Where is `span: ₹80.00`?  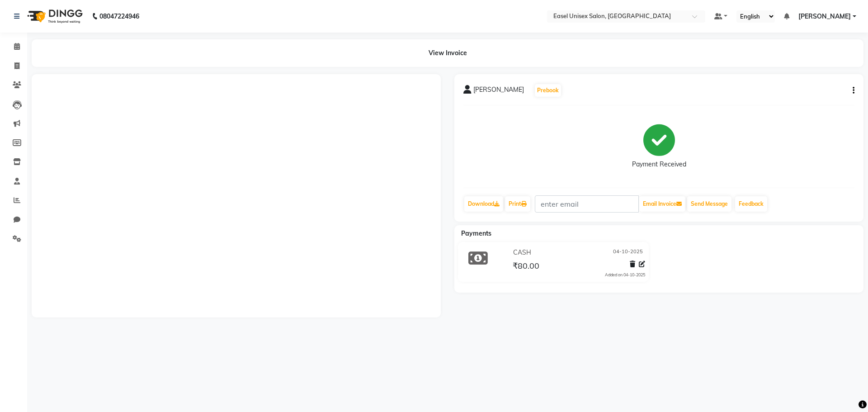 span: ₹80.00 is located at coordinates (526, 267).